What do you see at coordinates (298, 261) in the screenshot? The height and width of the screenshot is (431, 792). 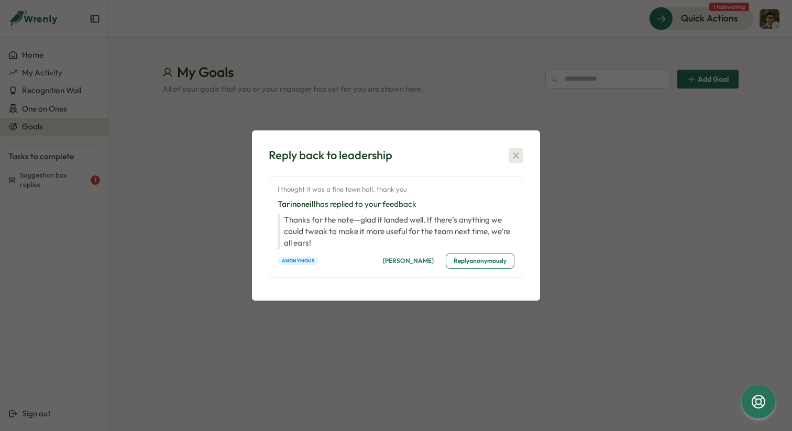 I see `span: Anonymous` at bounding box center [298, 261].